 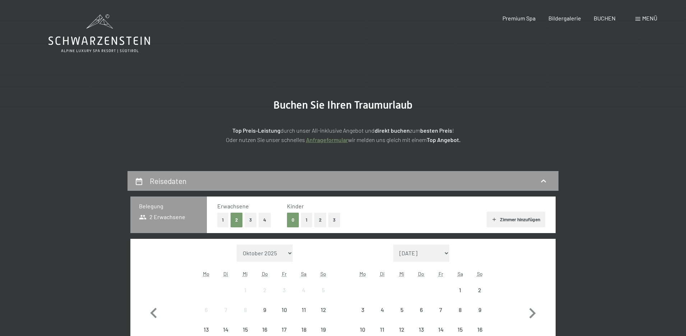 I want to click on strong: besten Preis, so click(x=436, y=130).